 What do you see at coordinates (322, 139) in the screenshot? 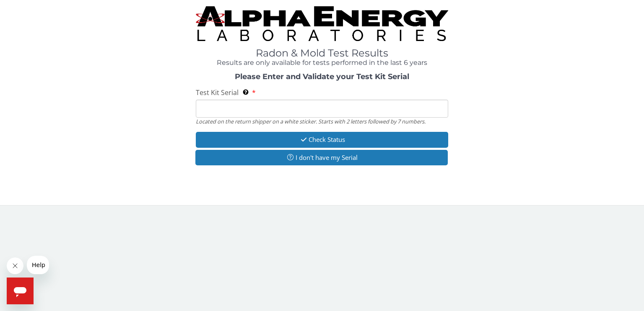
I see `button: Check Status` at bounding box center [322, 139].